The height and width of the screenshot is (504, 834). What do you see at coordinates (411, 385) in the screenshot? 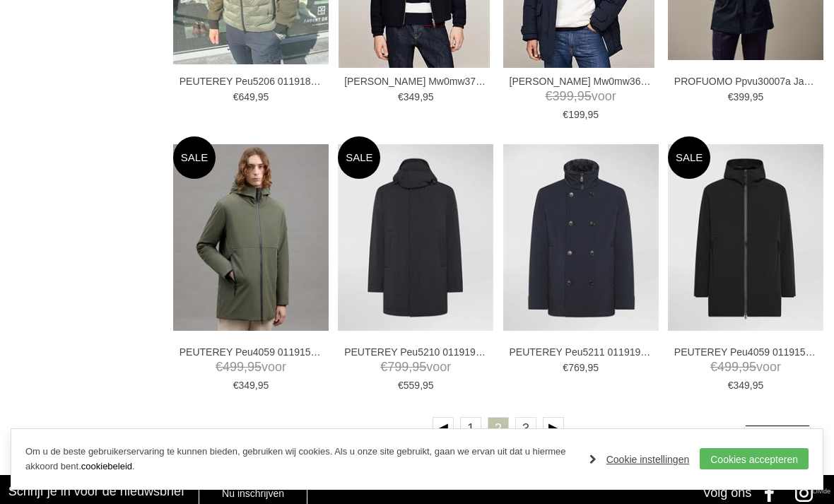
I see `span: 559` at bounding box center [411, 385].